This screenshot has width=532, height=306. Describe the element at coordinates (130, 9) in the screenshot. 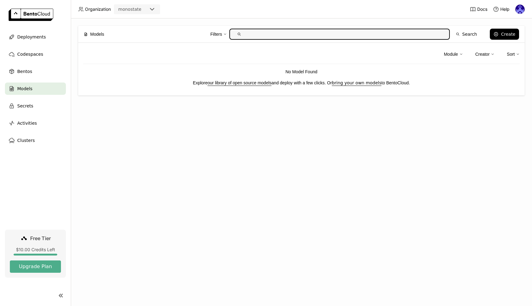

I see `div: monostate` at that location.